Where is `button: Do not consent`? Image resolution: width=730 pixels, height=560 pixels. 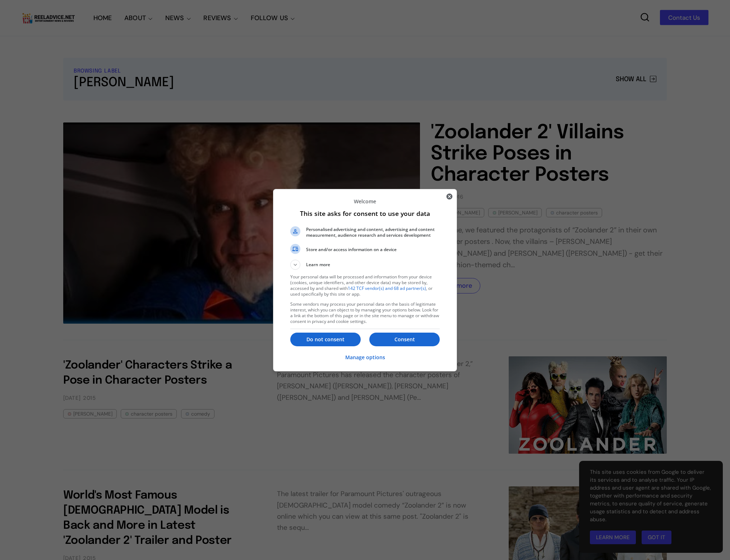
button: Do not consent is located at coordinates (325, 339).